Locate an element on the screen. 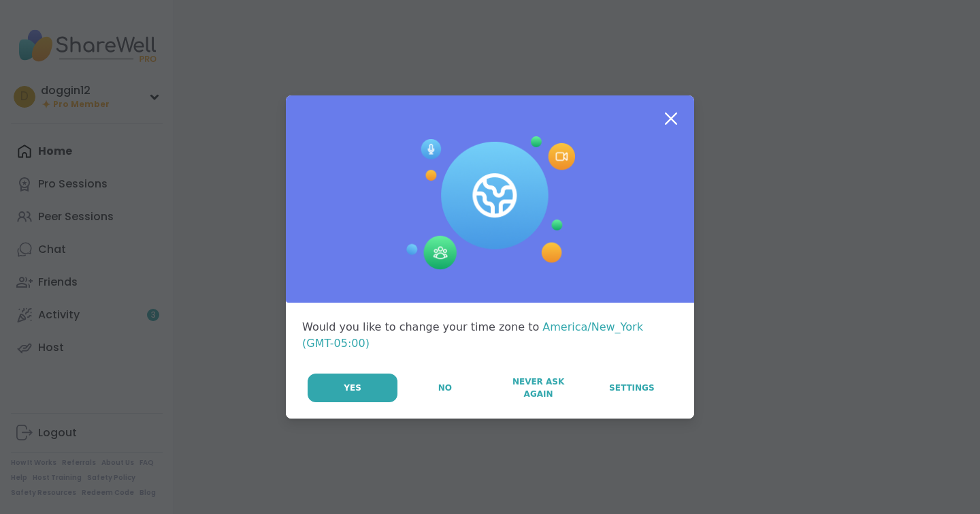 The image size is (980, 514). span: No is located at coordinates (446, 388).